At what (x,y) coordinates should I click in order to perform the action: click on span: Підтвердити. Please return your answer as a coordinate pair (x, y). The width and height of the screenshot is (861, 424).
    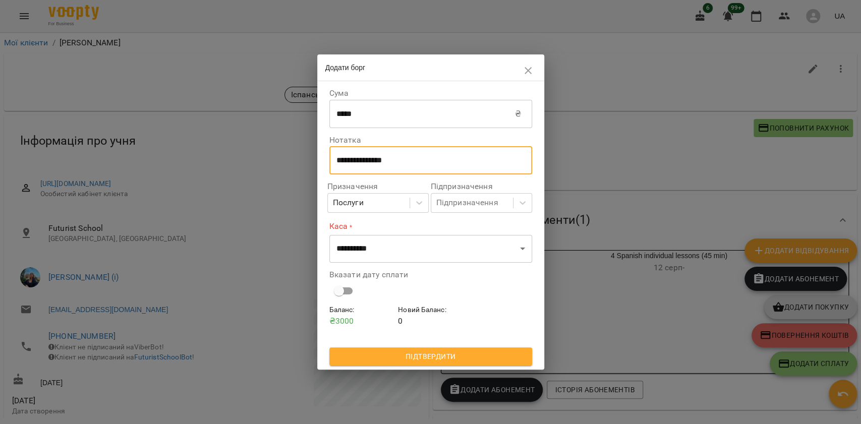
    Looking at the image, I should click on (431, 356).